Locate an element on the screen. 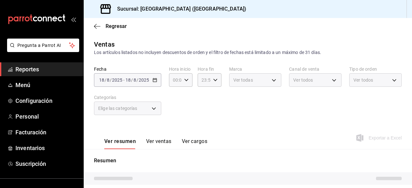 The height and width of the screenshot is (188, 412). span: Pregunta a Parrot AI is located at coordinates (43, 45).